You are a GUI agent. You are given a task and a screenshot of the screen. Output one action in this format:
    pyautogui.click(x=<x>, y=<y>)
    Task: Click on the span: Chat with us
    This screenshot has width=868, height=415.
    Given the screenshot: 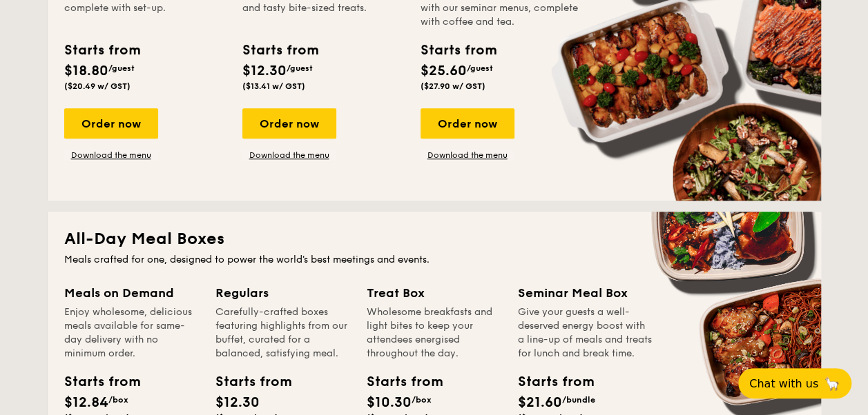 What is the action you would take?
    pyautogui.click(x=784, y=384)
    